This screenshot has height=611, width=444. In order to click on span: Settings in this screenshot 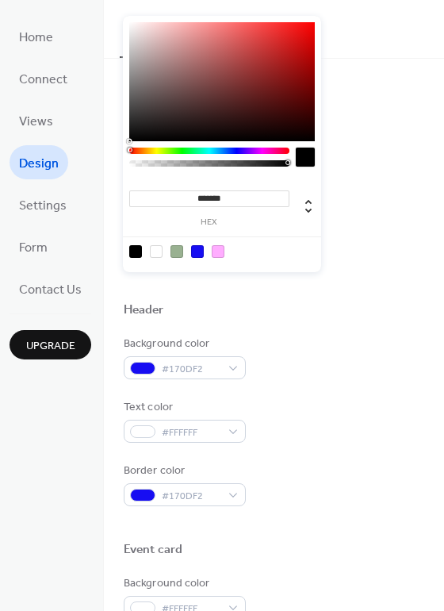, I will do `click(43, 206)`.